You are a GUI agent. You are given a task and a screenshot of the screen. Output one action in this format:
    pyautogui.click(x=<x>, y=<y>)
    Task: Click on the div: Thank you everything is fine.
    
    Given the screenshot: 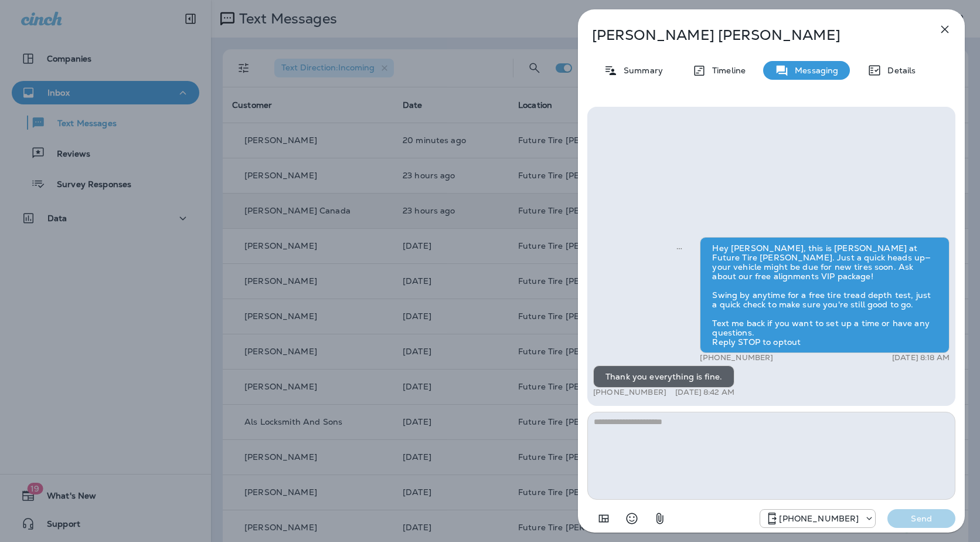 What is the action you would take?
    pyautogui.click(x=664, y=376)
    